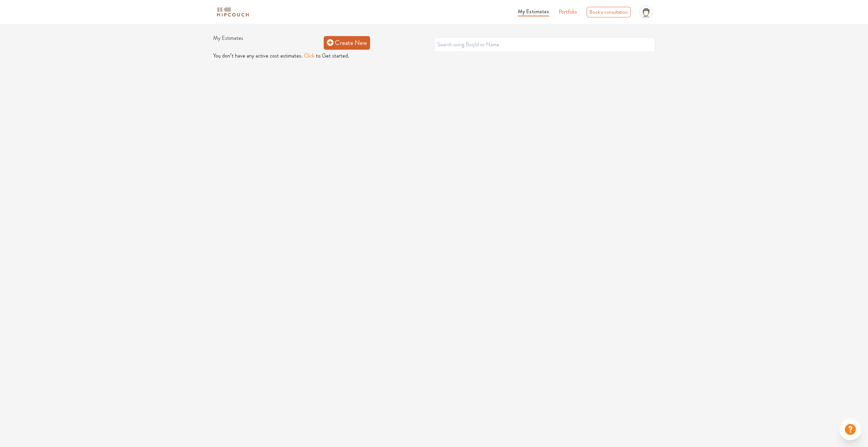 Image resolution: width=868 pixels, height=447 pixels. I want to click on img: logo-horizontal.svg, so click(233, 12).